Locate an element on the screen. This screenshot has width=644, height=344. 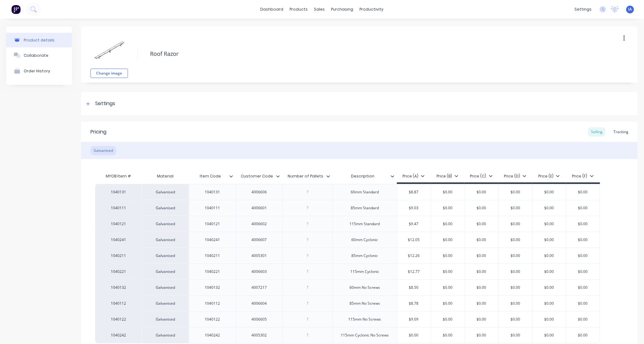
div: 4007217 is located at coordinates (260, 287).